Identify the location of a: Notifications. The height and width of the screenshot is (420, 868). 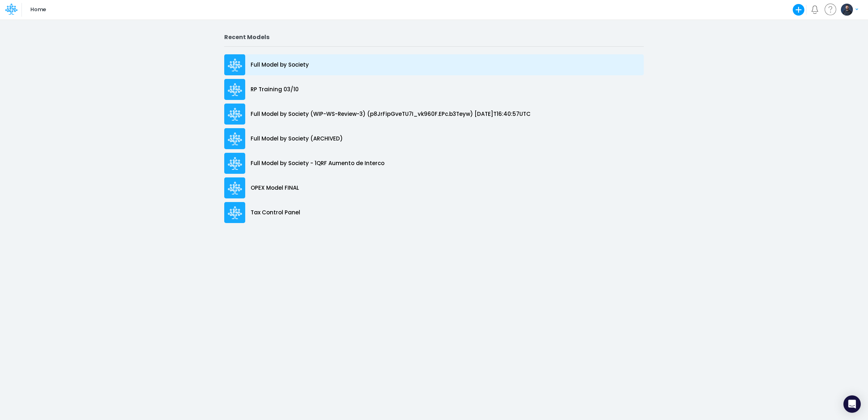
(814, 10).